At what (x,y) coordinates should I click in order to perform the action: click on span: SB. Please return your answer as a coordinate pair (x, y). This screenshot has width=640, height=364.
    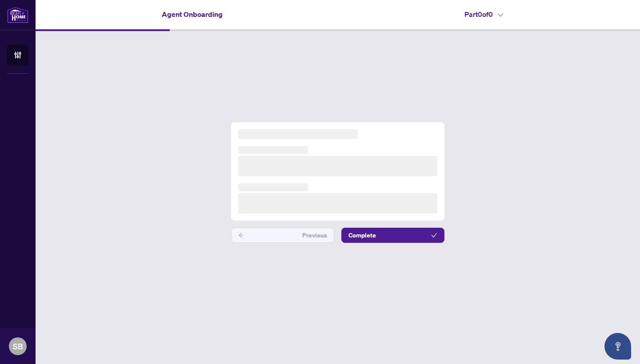
    Looking at the image, I should click on (18, 347).